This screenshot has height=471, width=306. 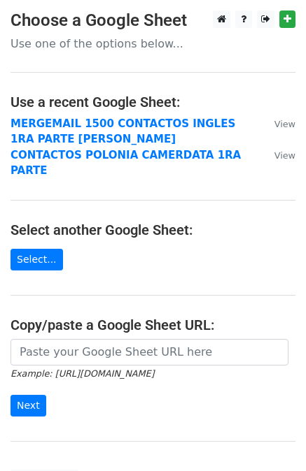 What do you see at coordinates (152, 230) in the screenshot?
I see `h4: Select another Google Sheet:` at bounding box center [152, 230].